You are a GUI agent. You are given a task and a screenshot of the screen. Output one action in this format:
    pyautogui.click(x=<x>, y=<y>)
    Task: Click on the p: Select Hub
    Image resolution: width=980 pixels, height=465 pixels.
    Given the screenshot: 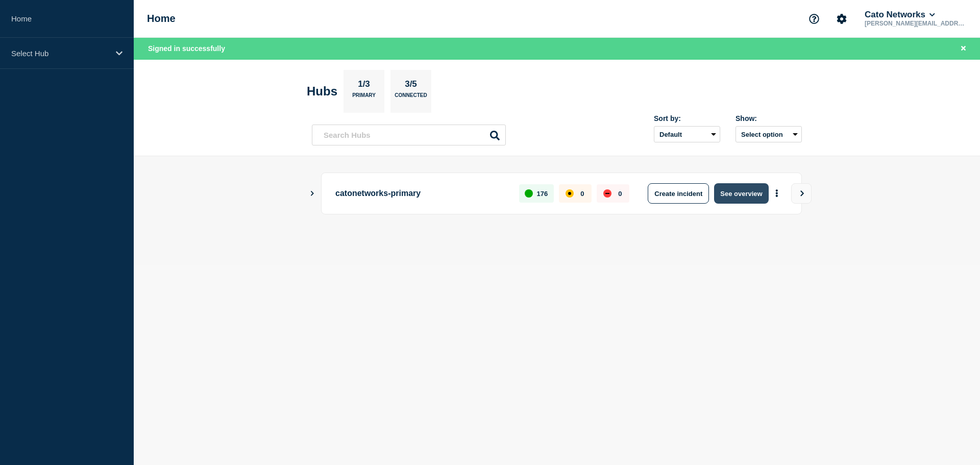 What is the action you would take?
    pyautogui.click(x=60, y=53)
    